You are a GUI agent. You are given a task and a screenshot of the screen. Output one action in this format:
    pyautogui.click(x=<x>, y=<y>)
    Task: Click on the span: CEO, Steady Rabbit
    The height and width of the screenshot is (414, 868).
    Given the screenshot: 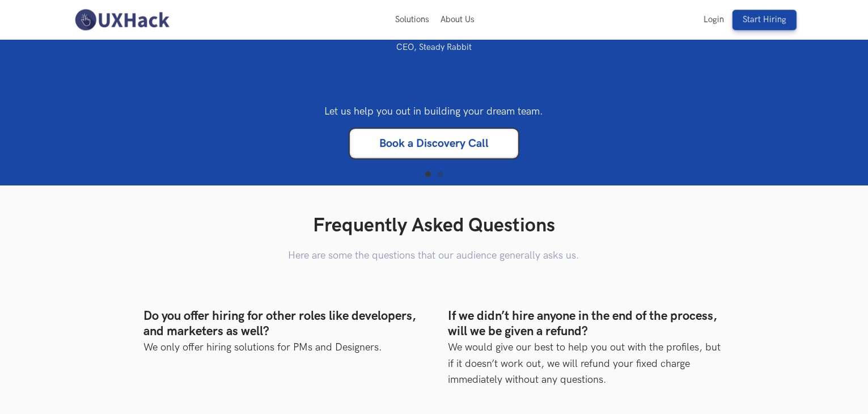 What is the action you would take?
    pyautogui.click(x=434, y=47)
    